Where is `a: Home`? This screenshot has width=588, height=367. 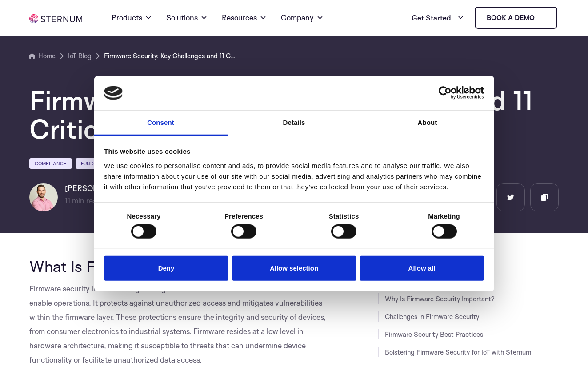 a: Home is located at coordinates (42, 56).